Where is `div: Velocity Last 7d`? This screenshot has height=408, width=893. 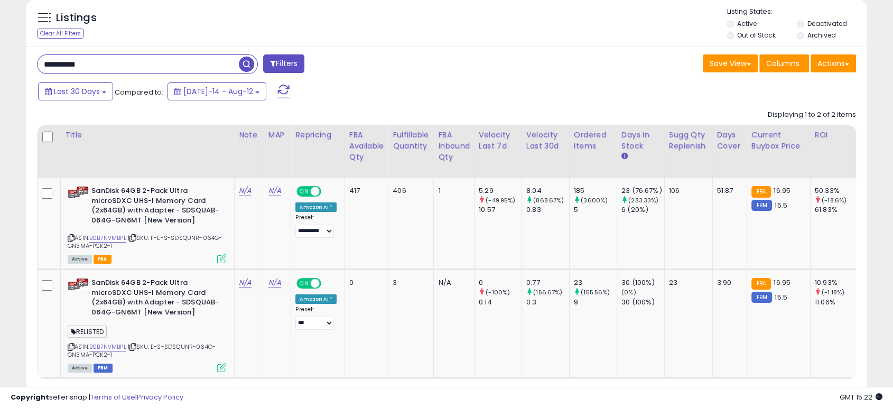
div: Velocity Last 7d is located at coordinates (498, 141).